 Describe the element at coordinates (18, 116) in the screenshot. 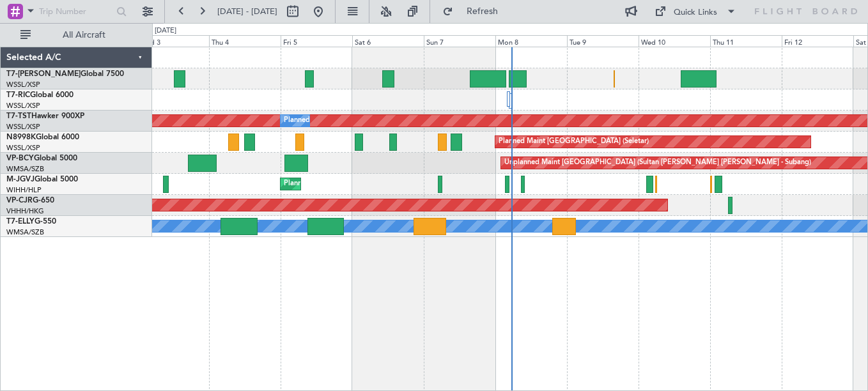

I see `span: T7-TST` at that location.